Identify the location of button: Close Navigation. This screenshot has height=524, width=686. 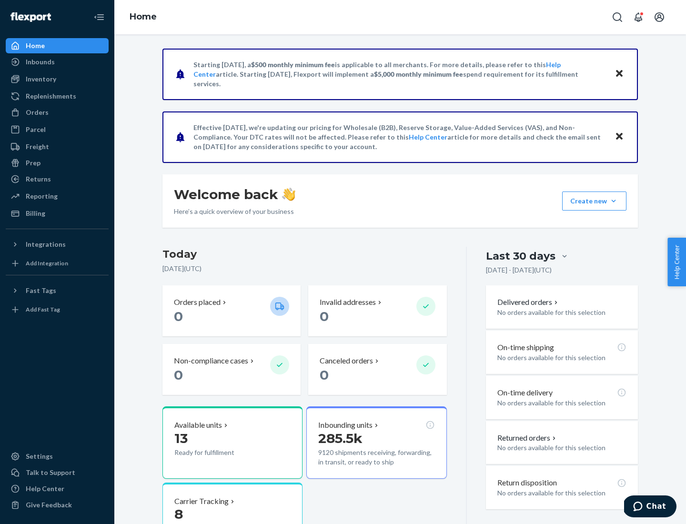
(99, 17).